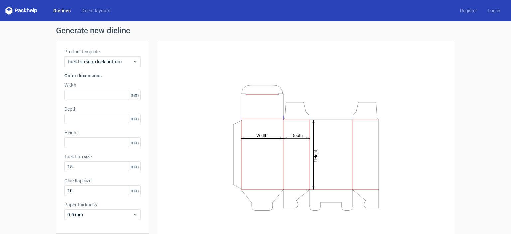  What do you see at coordinates (297, 135) in the screenshot?
I see `tspan: Depth` at bounding box center [297, 135].